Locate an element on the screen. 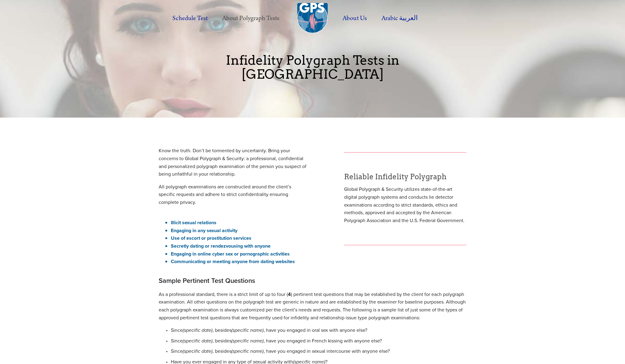 This screenshot has width=625, height=364. p: Know the truth. Don’t be tormented by uncertainty. Bring your concerns to Global Polygraph & Secu... is located at coordinates (233, 163).